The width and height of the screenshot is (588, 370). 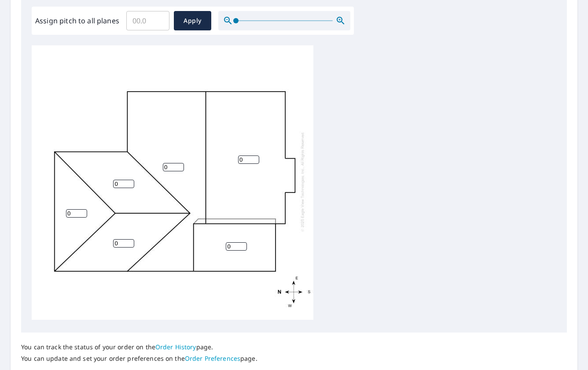 What do you see at coordinates (175, 347) in the screenshot?
I see `a: Order History` at bounding box center [175, 347].